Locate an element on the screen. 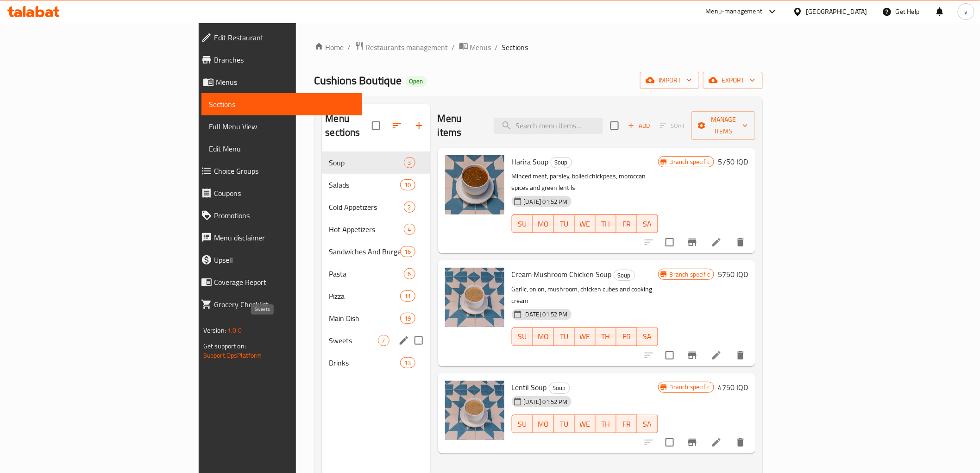  a: Restaurants management is located at coordinates (401, 48).